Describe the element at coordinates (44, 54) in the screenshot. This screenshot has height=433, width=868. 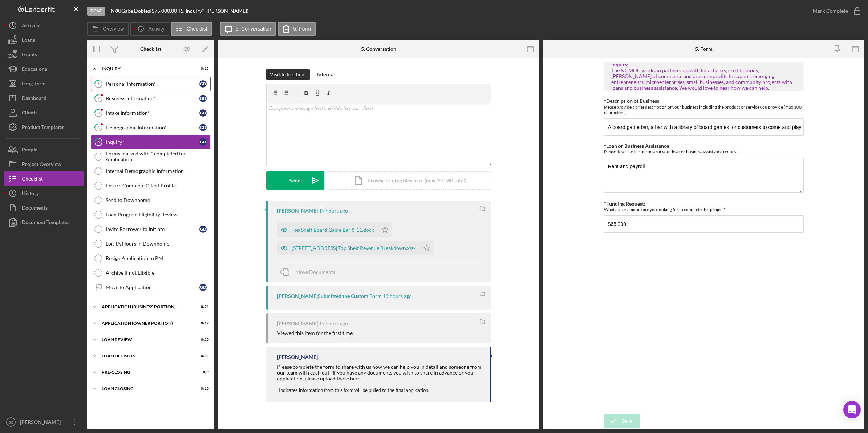
I see `a: Grants` at that location.